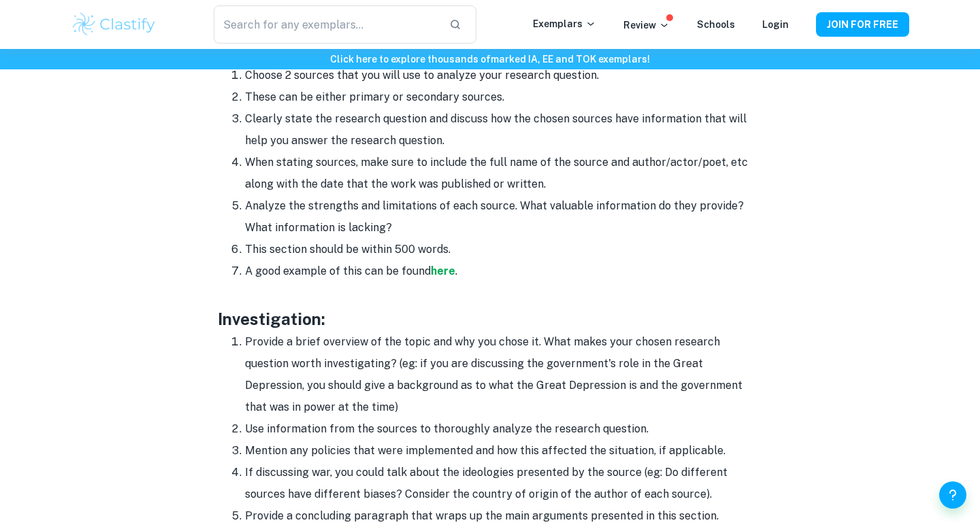  Describe the element at coordinates (504, 98) in the screenshot. I see `li: These can be either primary or secondary sources.` at that location.